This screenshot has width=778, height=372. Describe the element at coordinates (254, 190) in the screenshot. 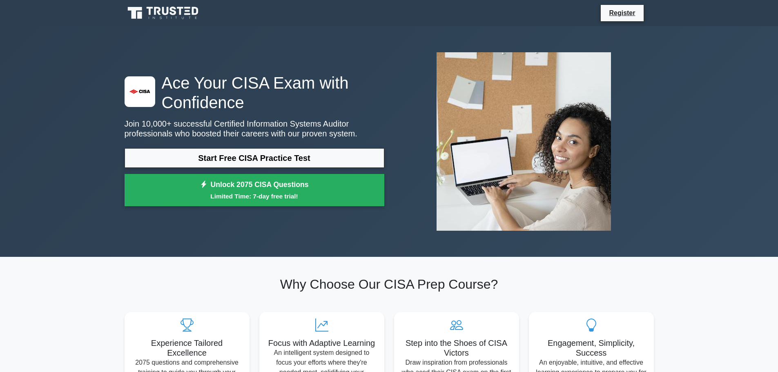

I see `a: Unlock 2075 CISA QuestionsLimited Time: 7-day free trial!` at that location.